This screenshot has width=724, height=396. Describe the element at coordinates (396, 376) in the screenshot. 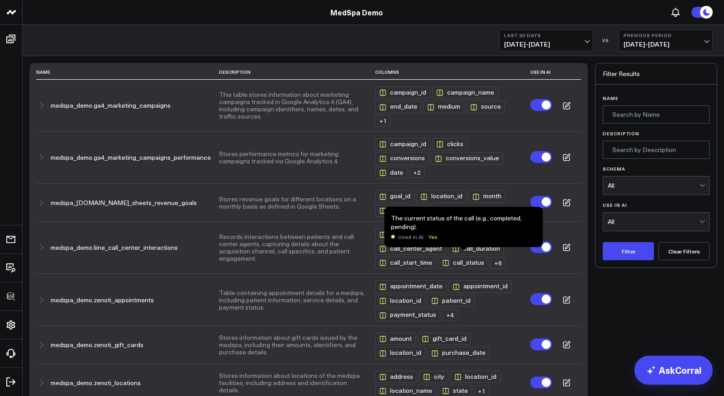

I see `div: address` at that location.